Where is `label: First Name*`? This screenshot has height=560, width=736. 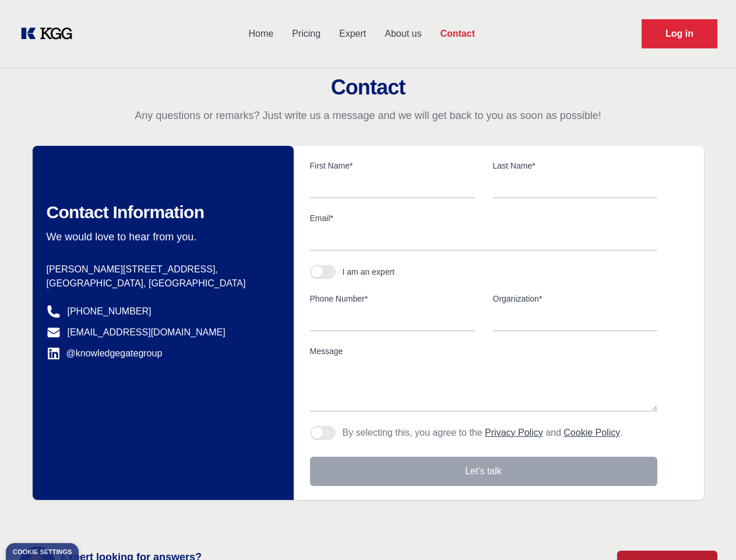
label: First Name* is located at coordinates (392, 166).